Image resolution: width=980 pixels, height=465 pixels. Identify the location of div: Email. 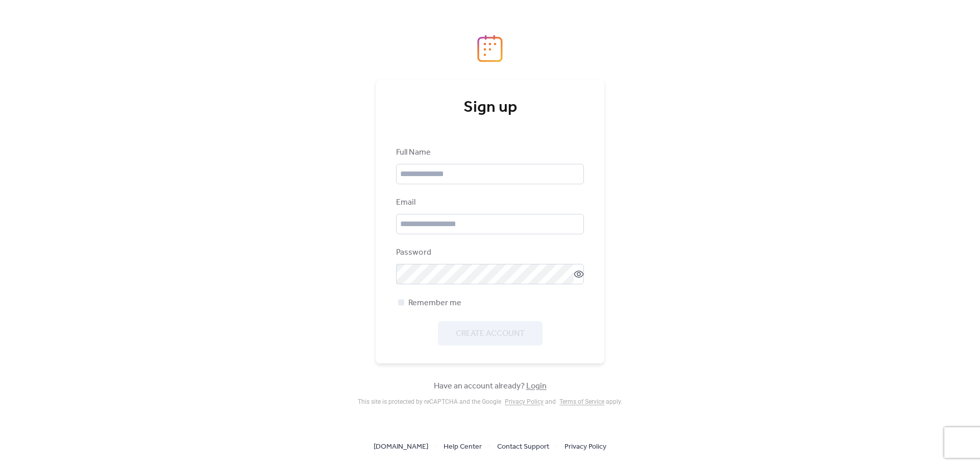
(489, 203).